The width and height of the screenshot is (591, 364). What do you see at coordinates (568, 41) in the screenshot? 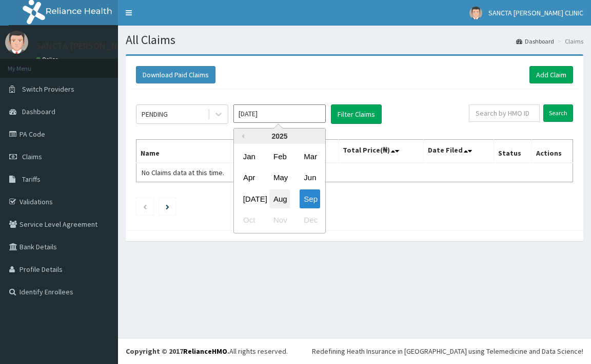
I see `li: Claims` at bounding box center [568, 41].